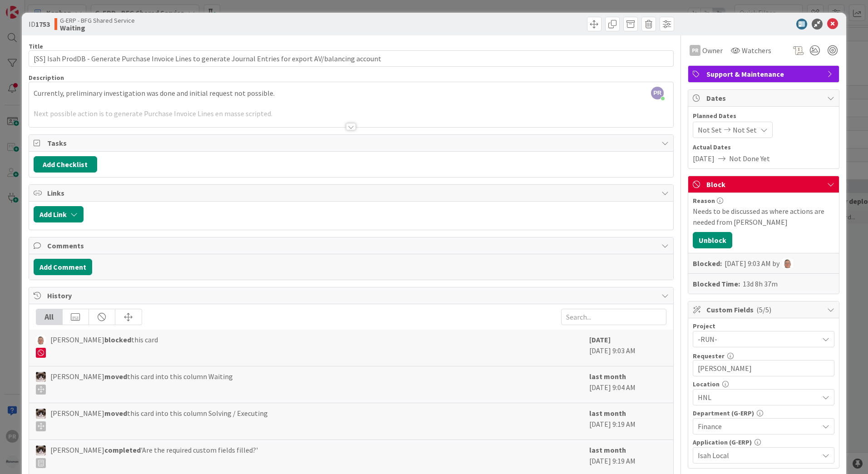 This screenshot has height=474, width=868. Describe the element at coordinates (764, 98) in the screenshot. I see `span: Dates` at that location.